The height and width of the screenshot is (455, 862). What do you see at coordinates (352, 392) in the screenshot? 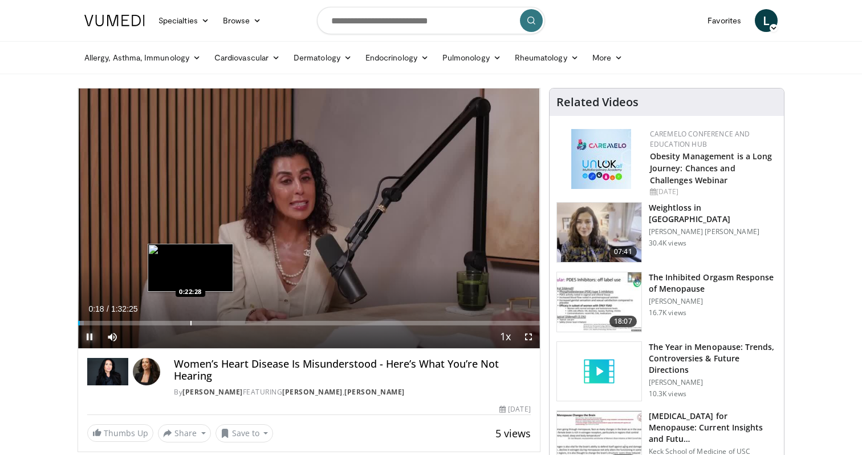
I see `div: By FEATURING ,` at bounding box center [352, 392].